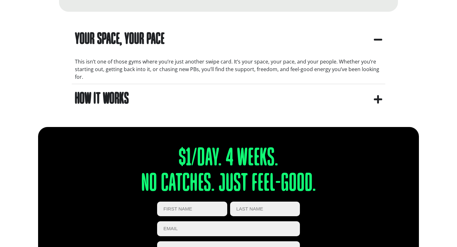 The image size is (457, 247). Describe the element at coordinates (192, 209) in the screenshot. I see `input: FIRST NAME` at that location.